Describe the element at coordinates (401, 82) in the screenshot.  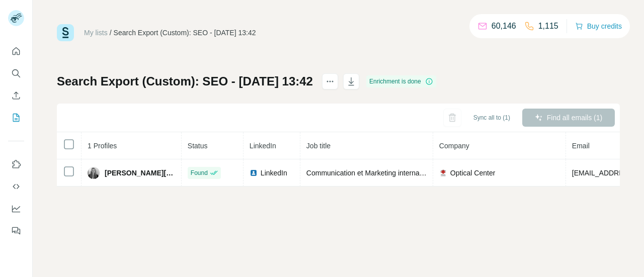
I see `div: Enrichment is done` at that location.